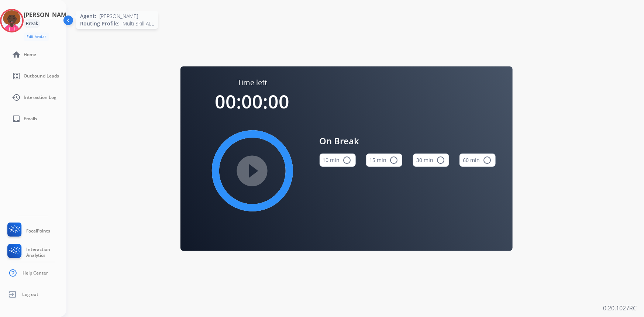 The width and height of the screenshot is (644, 317). What do you see at coordinates (38, 231) in the screenshot?
I see `span: FocalPoints` at bounding box center [38, 231].